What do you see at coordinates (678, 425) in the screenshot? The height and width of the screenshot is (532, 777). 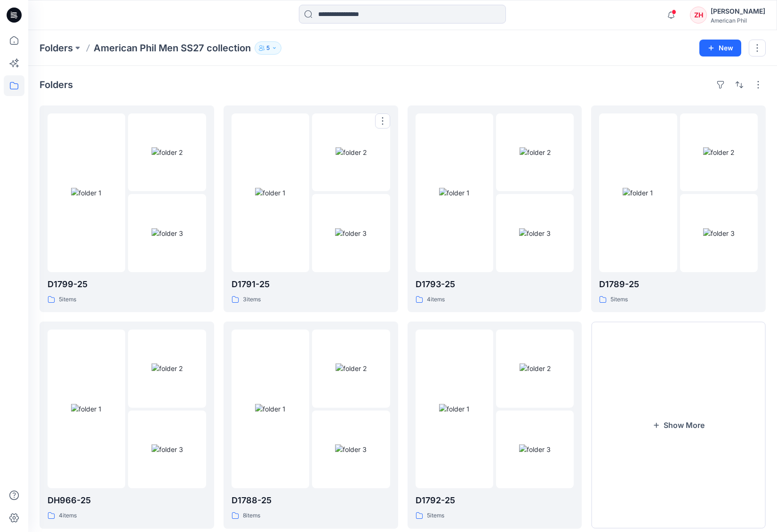 I see `button: Show More` at bounding box center [678, 425].